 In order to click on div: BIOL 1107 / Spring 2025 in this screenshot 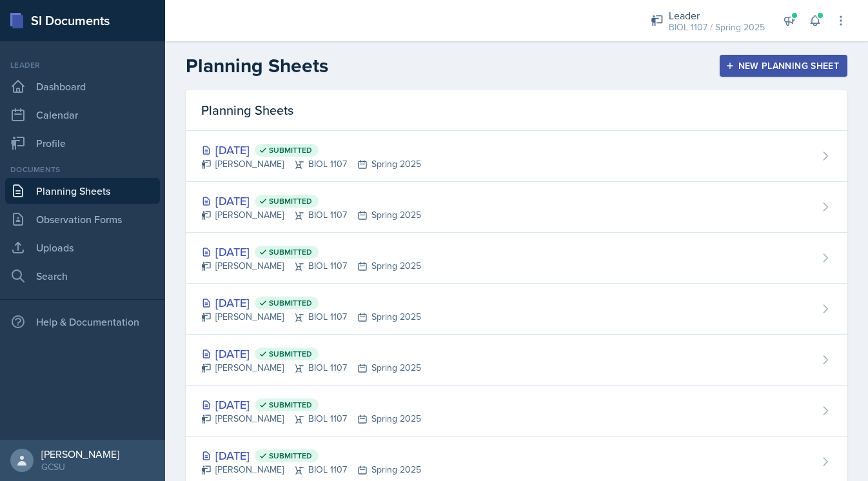, I will do `click(716, 27)`.